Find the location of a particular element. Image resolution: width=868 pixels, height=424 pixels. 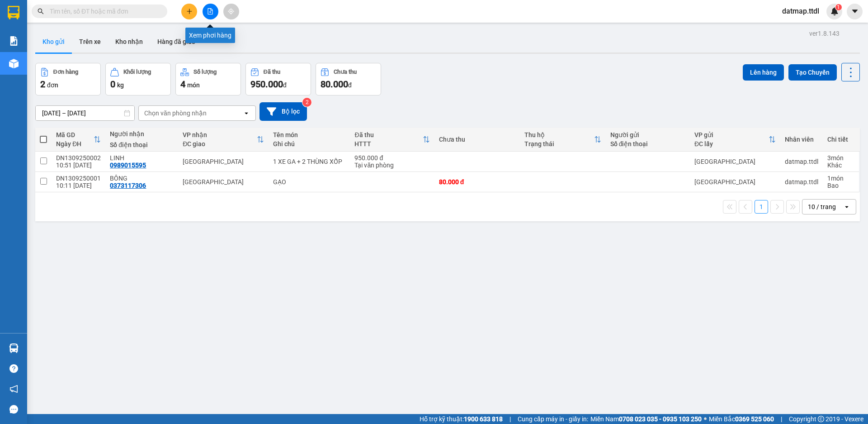

div: 950.000 is located at coordinates (54, 63).